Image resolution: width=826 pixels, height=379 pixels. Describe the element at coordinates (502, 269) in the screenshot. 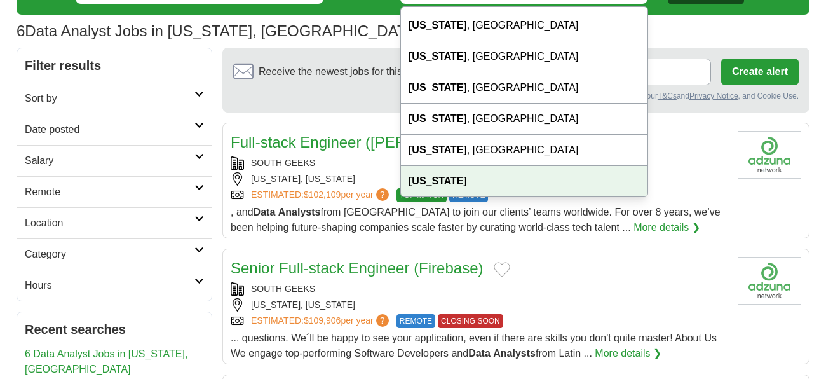

I see `button: Add to favorite jobs` at that location.